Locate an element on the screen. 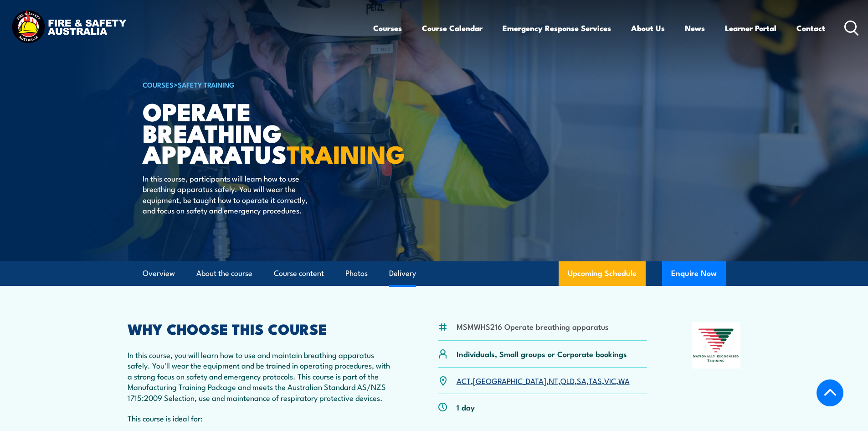 Image resolution: width=868 pixels, height=431 pixels. a: Safety Training is located at coordinates (206, 85).